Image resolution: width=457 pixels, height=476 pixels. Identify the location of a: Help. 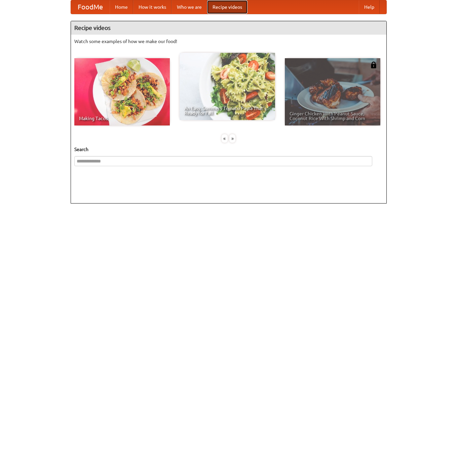
(369, 7).